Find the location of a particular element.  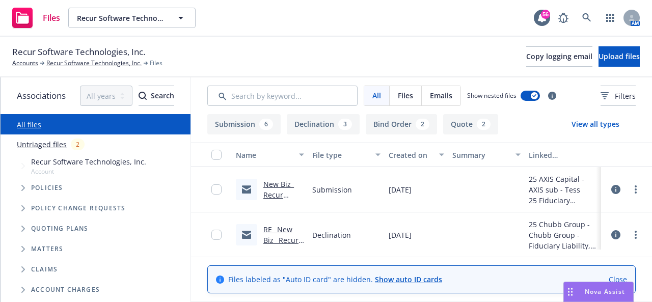

button: Upload files is located at coordinates (619, 57).